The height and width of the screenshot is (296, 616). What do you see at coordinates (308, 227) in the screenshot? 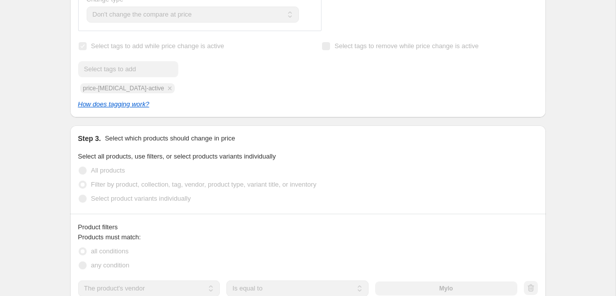
I see `div: Product filters` at bounding box center [308, 227].